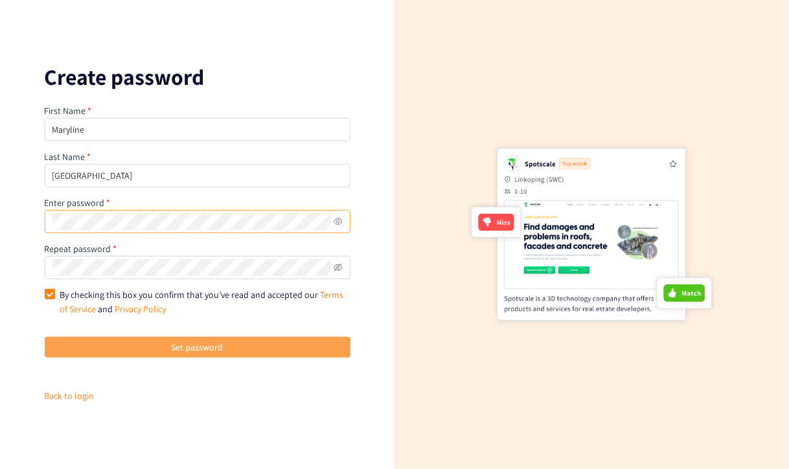 Image resolution: width=789 pixels, height=469 pixels. Describe the element at coordinates (683, 399) in the screenshot. I see `div: Widget de chat` at that location.